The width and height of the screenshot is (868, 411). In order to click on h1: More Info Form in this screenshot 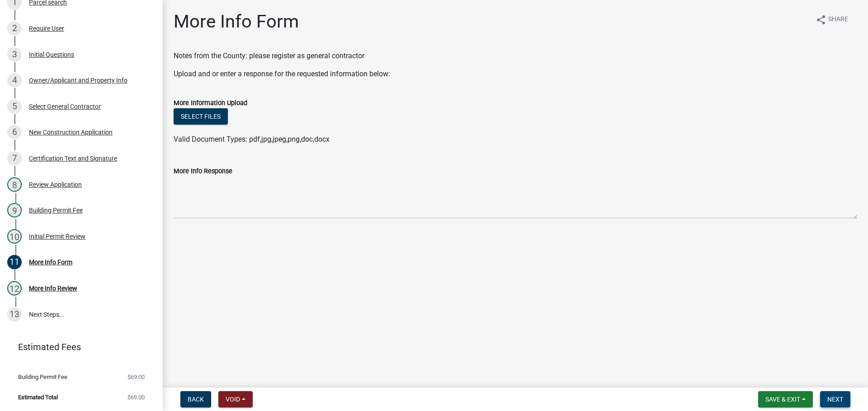, I will do `click(236, 22)`.